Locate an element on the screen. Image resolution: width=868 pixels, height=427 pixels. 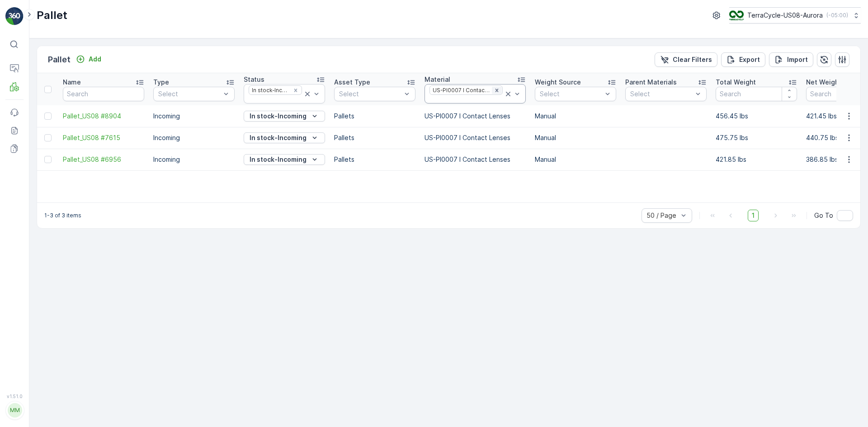
p: Net Weight is located at coordinates (824, 83).